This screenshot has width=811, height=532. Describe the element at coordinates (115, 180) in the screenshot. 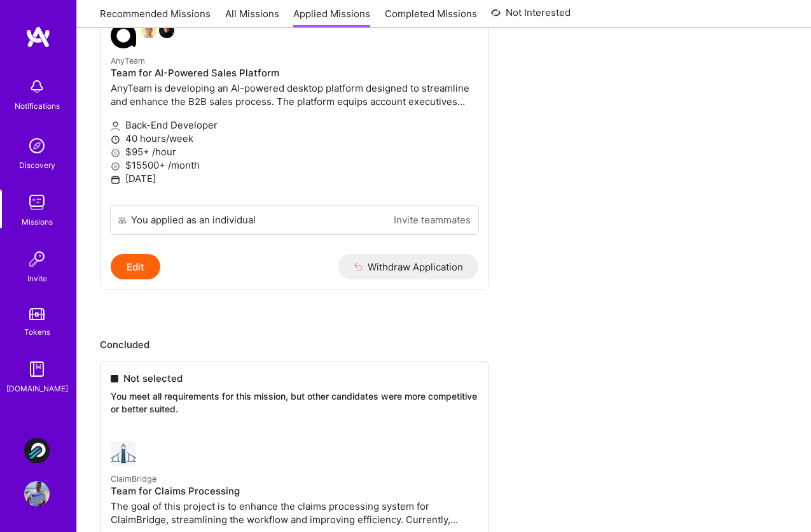

I see `i: icon Calendar` at that location.